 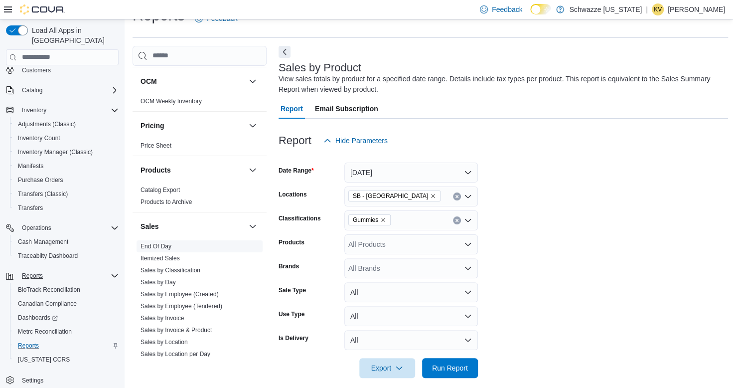 What do you see at coordinates (292, 242) in the screenshot?
I see `label: Products` at bounding box center [292, 242].